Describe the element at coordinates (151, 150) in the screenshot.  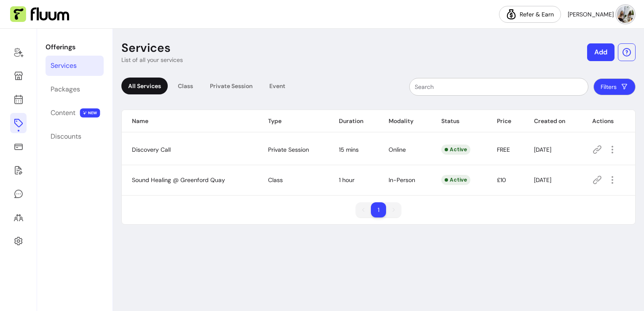
I see `span: Discovery Call` at that location.